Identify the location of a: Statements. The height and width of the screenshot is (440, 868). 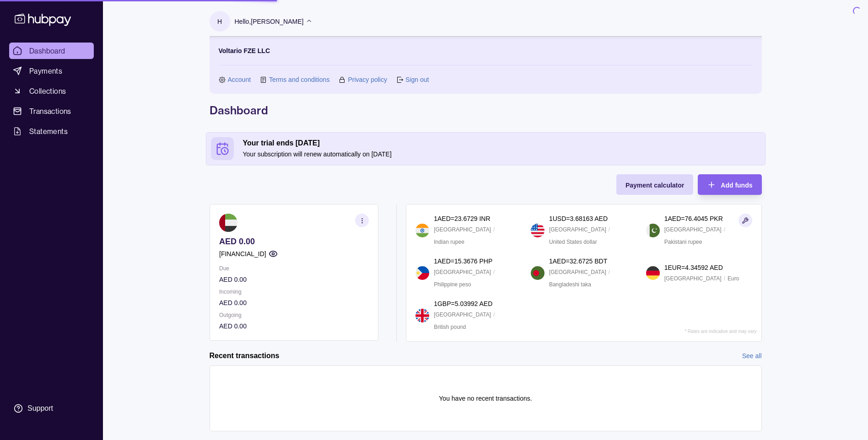
(52, 131).